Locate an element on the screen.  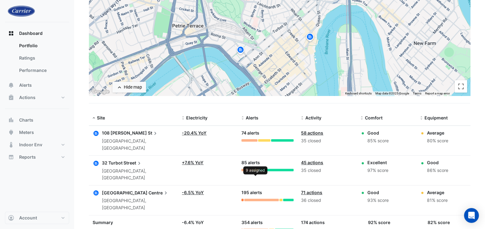
app-icon: Indoor Env is located at coordinates (11, 145).